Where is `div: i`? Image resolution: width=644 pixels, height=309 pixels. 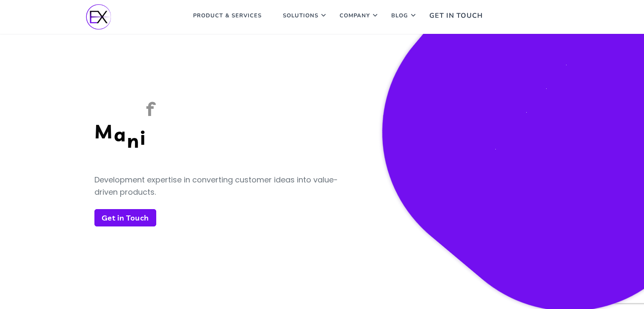 div: i is located at coordinates (142, 137).